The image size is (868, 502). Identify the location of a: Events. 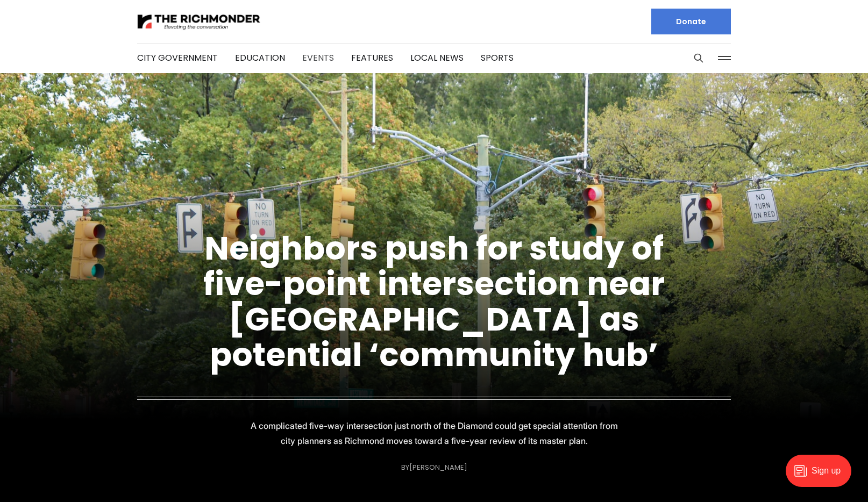
(318, 57).